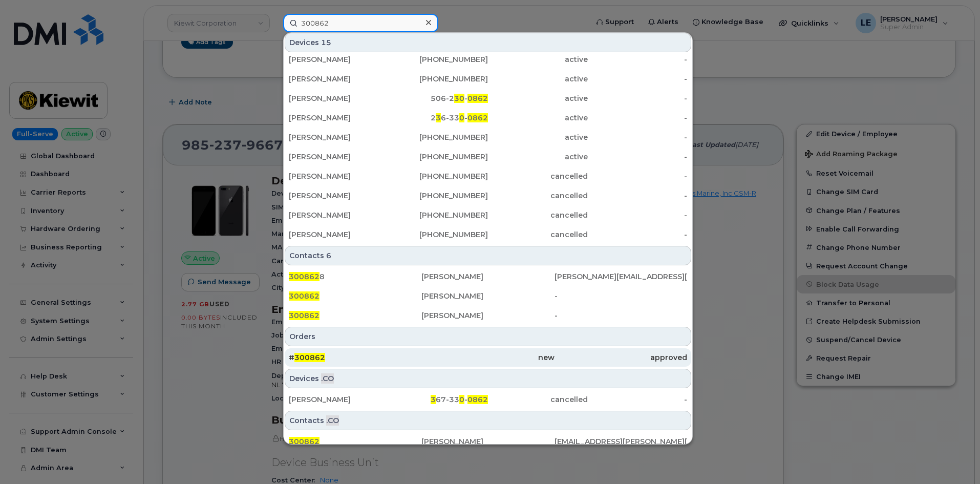  What do you see at coordinates (439, 118) in the screenshot?
I see `div: 2 6-33 -` at bounding box center [439, 118].